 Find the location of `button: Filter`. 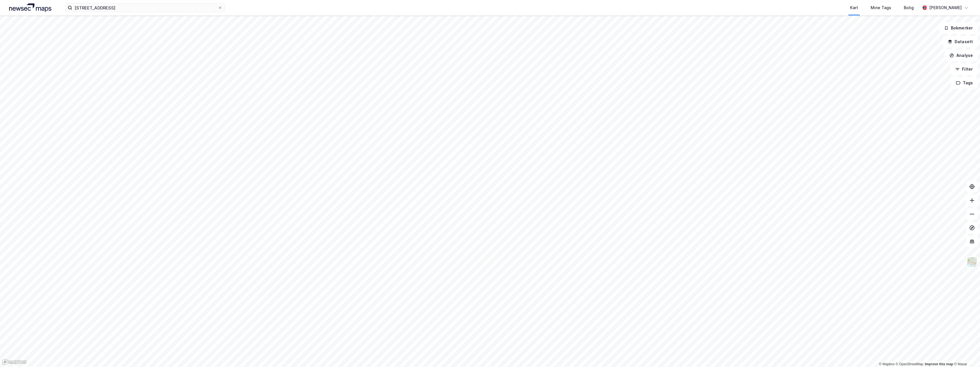

button: Filter is located at coordinates (964, 69).